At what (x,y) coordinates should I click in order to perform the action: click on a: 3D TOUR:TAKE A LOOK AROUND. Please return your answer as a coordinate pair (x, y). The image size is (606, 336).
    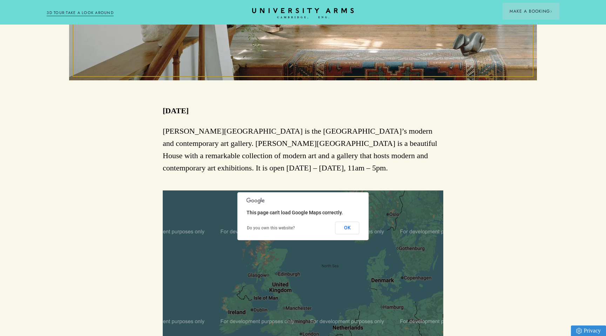
    Looking at the image, I should click on (80, 13).